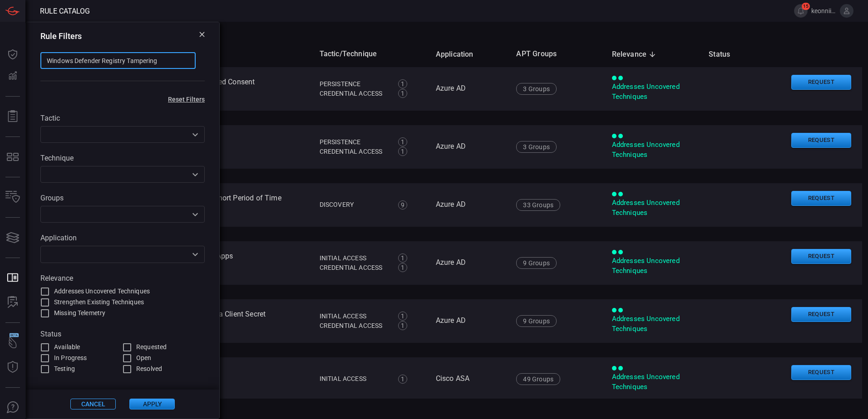  I want to click on label: Status, so click(122, 334).